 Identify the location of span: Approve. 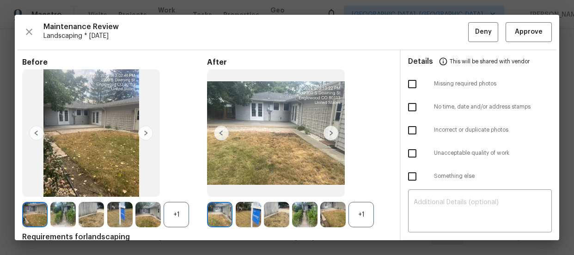
(528, 32).